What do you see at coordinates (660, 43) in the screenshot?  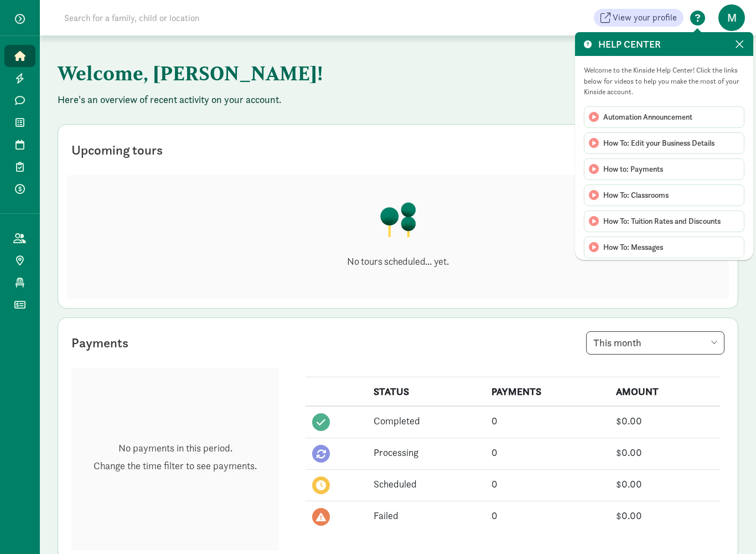 I see `span: HELP CENTER` at bounding box center [660, 43].